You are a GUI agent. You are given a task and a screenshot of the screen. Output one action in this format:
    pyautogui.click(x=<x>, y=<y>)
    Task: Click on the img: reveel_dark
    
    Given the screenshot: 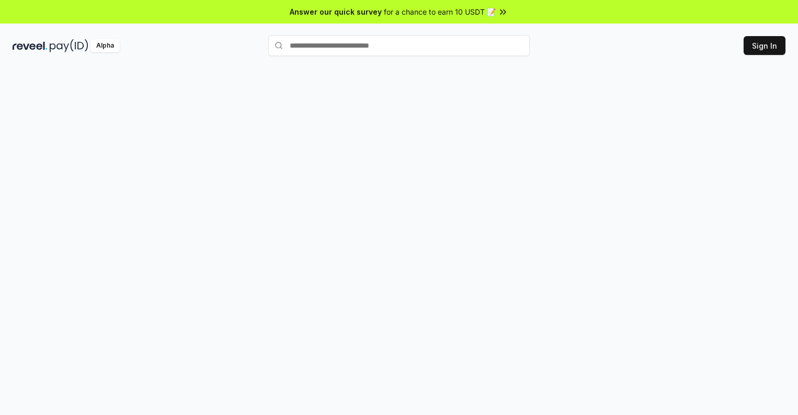 What is the action you would take?
    pyautogui.click(x=30, y=46)
    